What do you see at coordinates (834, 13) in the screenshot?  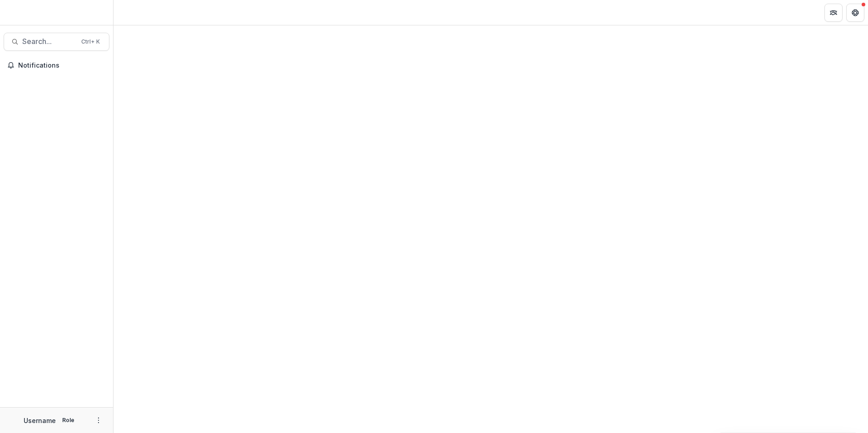 I see `button: Partners` at bounding box center [834, 13].